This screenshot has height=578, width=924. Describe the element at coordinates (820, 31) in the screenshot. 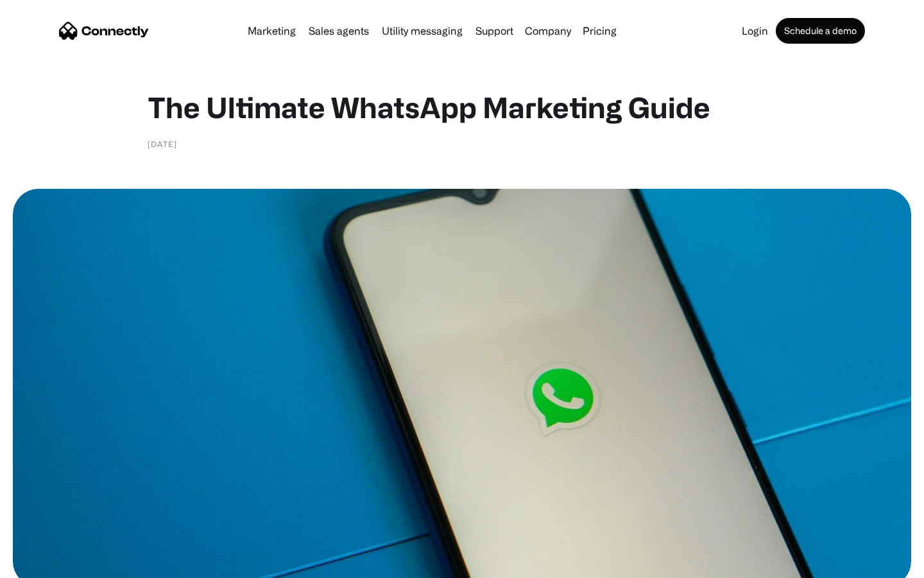

I see `a: Schedule a demo` at that location.